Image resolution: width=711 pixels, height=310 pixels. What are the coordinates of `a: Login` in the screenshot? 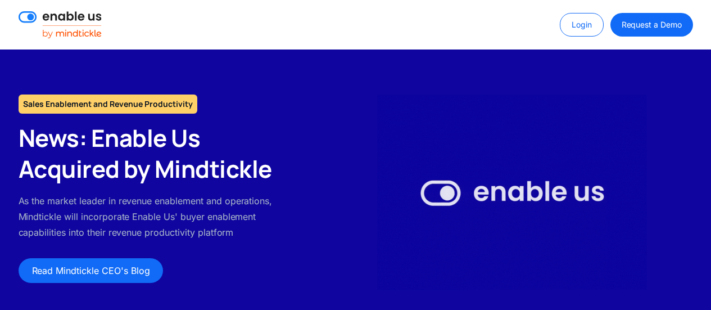 It's located at (582, 25).